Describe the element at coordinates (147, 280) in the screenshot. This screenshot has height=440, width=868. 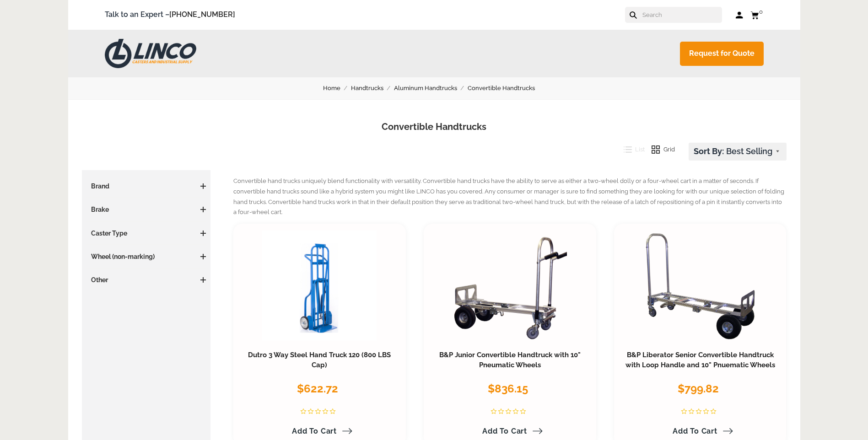
I see `h3: Other` at that location.